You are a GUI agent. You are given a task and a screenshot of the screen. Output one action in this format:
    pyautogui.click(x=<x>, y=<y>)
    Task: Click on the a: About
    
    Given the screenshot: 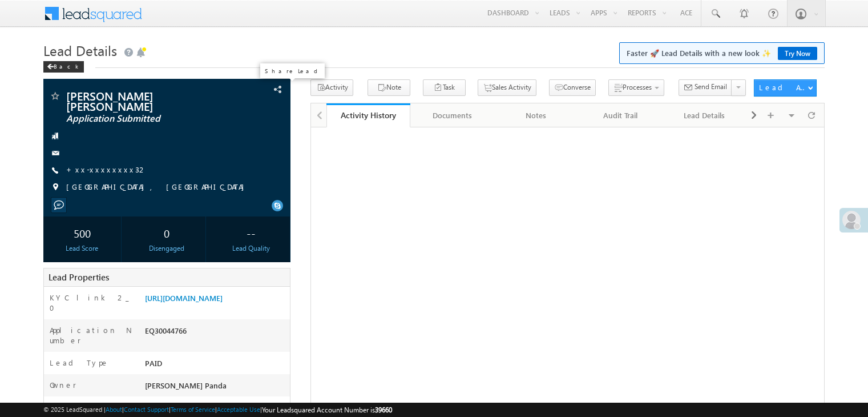 What is the action you would take?
    pyautogui.click(x=114, y=409)
    